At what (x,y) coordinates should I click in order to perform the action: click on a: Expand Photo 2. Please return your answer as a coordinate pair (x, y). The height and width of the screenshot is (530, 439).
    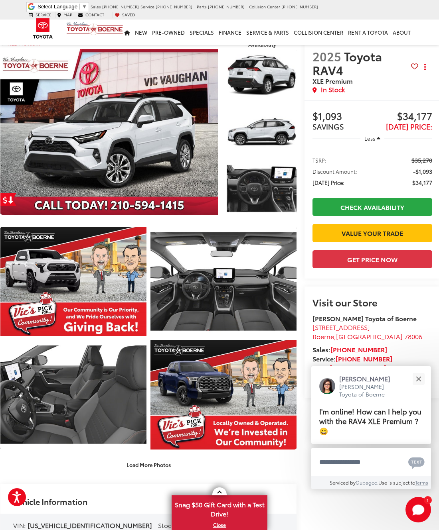
    Looking at the image, I should click on (261, 132).